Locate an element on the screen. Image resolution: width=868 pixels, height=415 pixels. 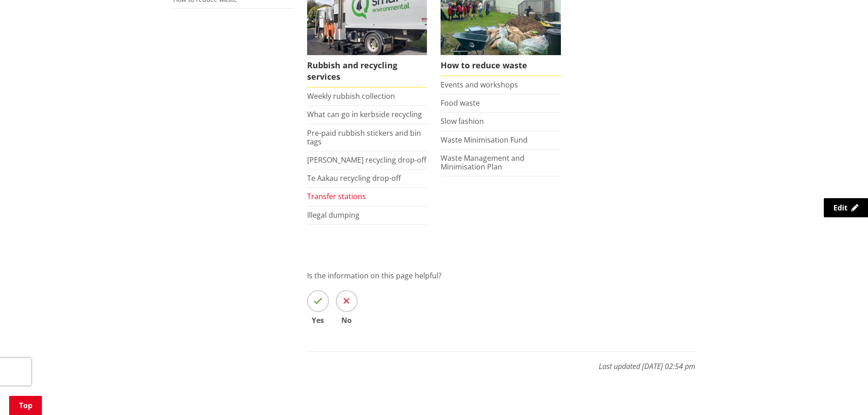
span: Edit is located at coordinates (840, 208).